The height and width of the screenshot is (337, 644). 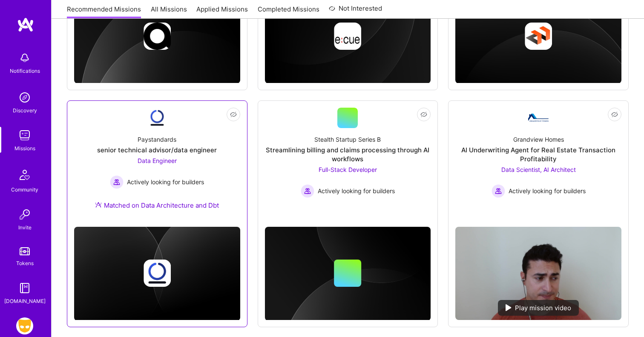 I want to click on img: Grindr: Data + FE + CyberSecurity + QA, so click(x=25, y=326).